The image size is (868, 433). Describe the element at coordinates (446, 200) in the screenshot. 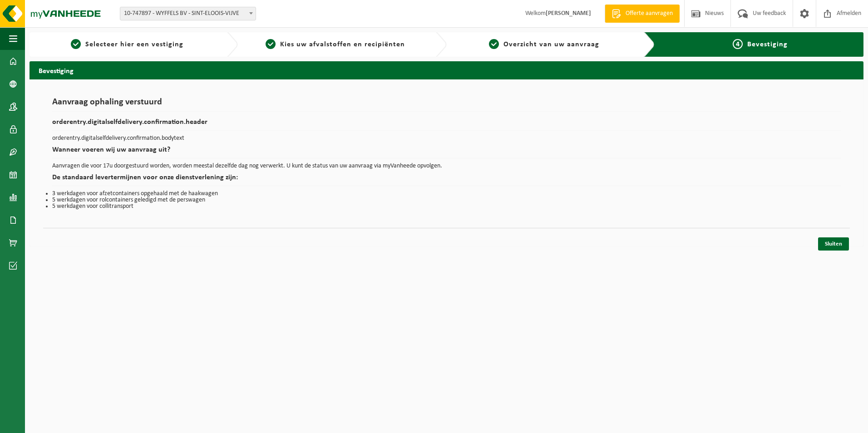

I see `li: 5 werkdagen voor rolcontainers geledigd met de perswagen` at that location.